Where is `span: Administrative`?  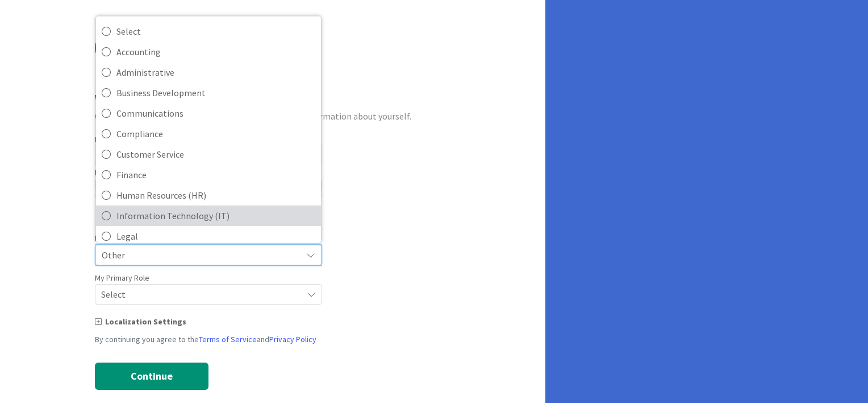
span: Administrative is located at coordinates (216, 71).